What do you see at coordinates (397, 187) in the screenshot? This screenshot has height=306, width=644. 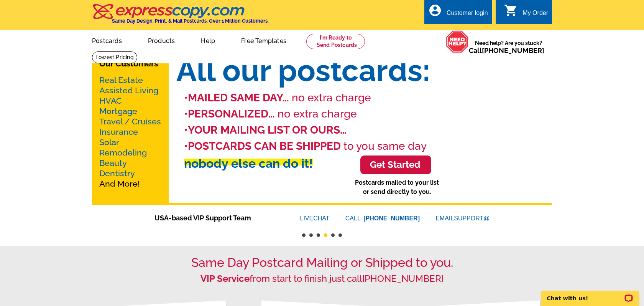 I see `p: Postcards mailed to your list or send directly to you.` at bounding box center [397, 187].